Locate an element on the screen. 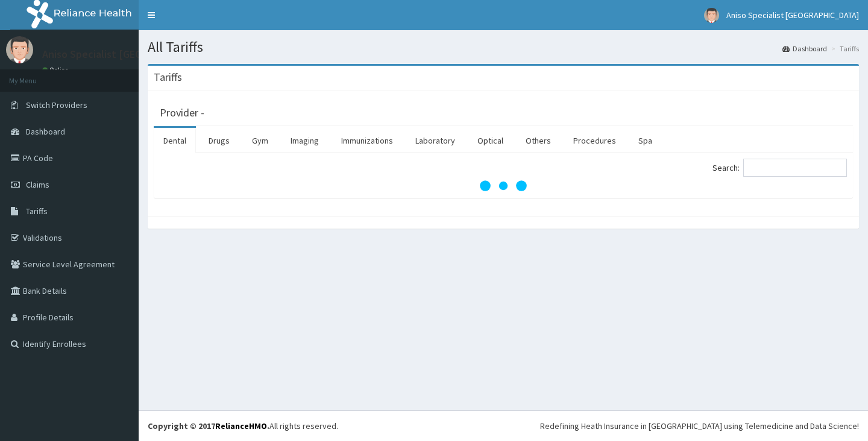 This screenshot has width=868, height=441. a: Procedures is located at coordinates (595, 140).